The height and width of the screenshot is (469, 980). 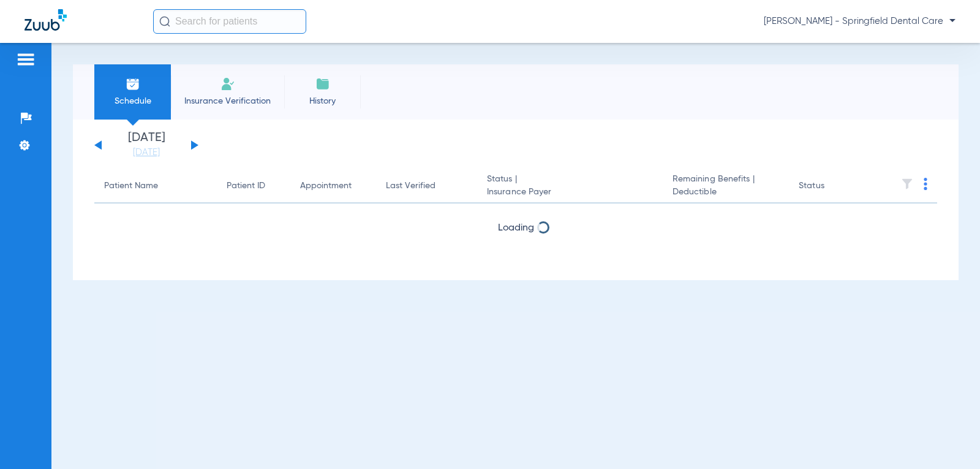 I want to click on input: Search for patients, so click(x=230, y=22).